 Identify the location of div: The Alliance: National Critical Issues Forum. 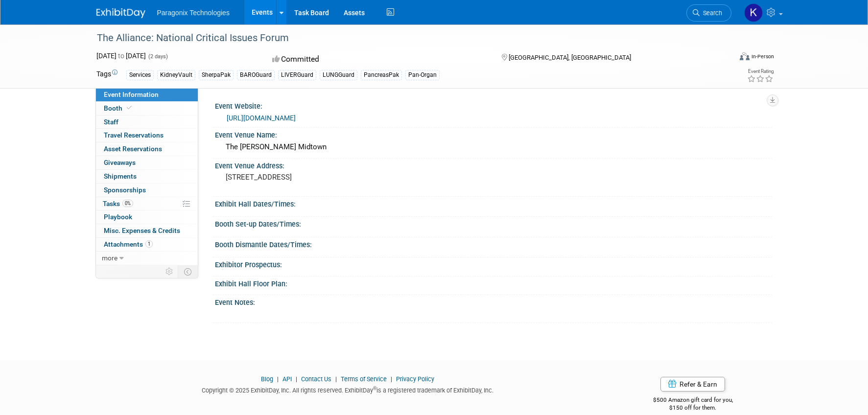
(405, 38).